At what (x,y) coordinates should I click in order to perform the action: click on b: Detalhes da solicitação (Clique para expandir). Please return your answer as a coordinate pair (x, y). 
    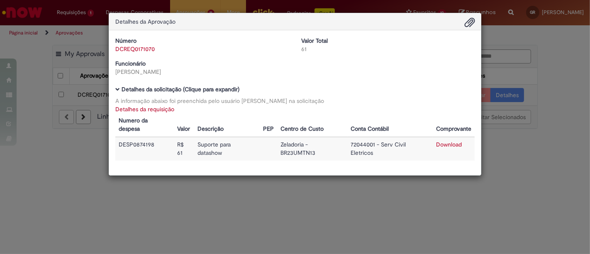
    Looking at the image, I should click on (181, 89).